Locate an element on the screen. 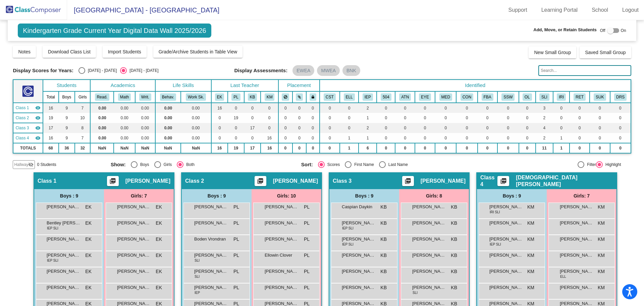 The image size is (644, 306). input: Search... is located at coordinates (585, 70).